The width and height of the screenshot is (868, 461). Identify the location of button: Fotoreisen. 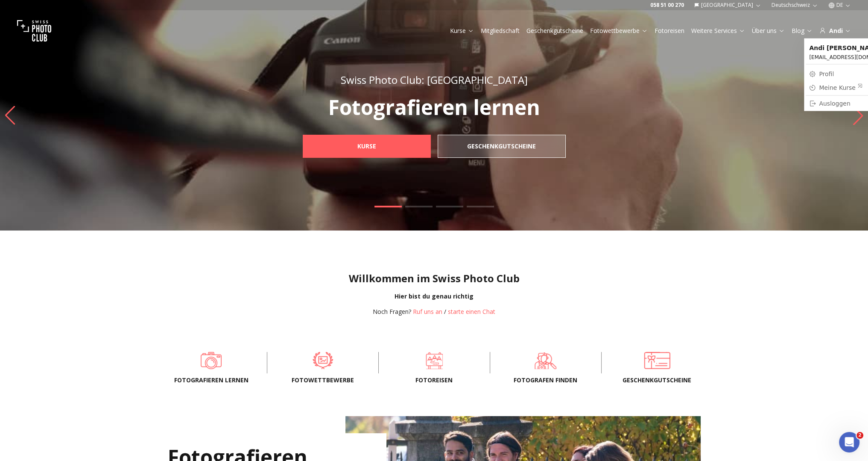
(670, 31).